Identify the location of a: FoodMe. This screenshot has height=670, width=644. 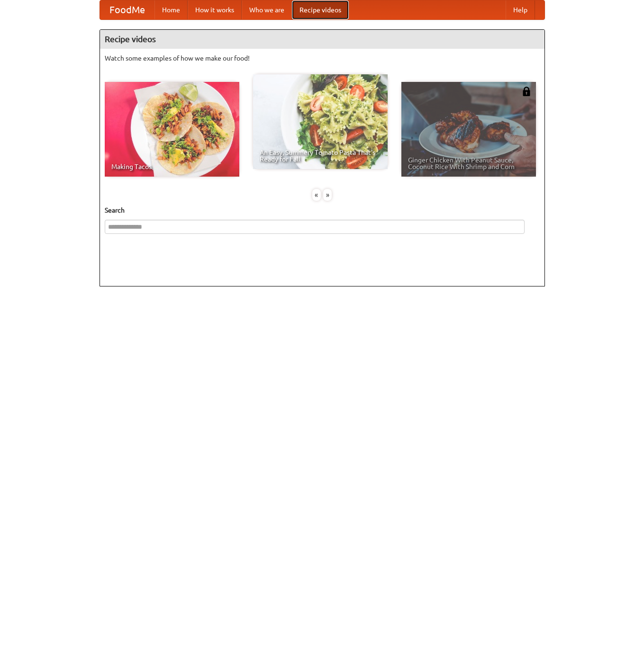
(127, 10).